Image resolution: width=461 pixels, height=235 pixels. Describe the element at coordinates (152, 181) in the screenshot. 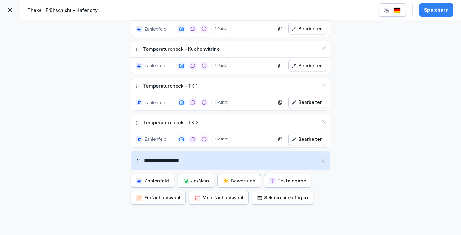

I see `div: Zahlenfeld` at that location.